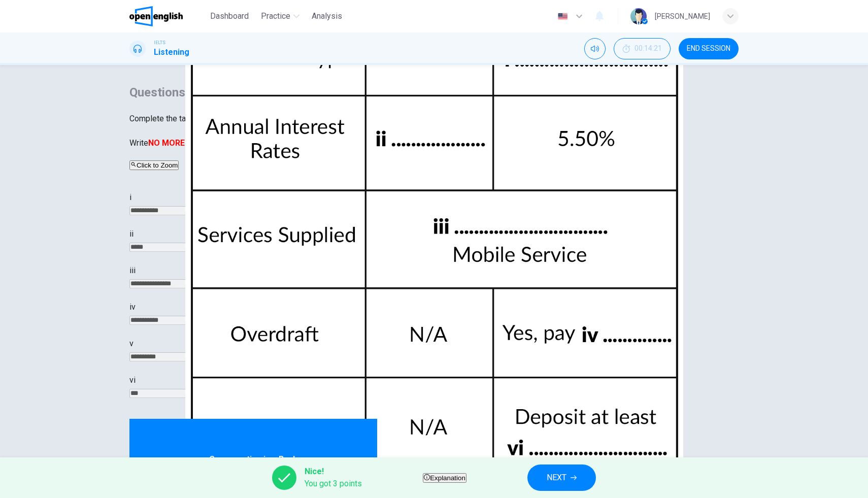  I want to click on span: Conversation in a Bank, so click(253, 460).